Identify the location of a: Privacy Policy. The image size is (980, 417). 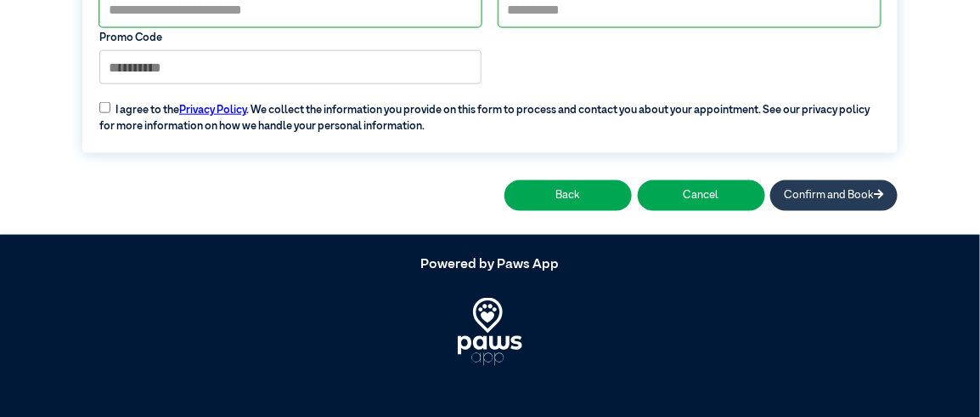
(213, 110).